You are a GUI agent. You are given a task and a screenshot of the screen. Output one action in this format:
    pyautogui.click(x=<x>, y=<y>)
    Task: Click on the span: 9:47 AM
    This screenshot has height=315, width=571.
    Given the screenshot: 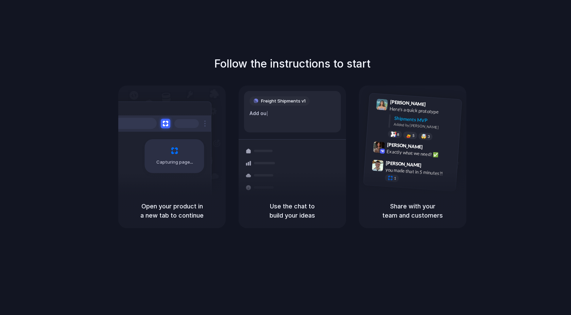 What is the action you would take?
    pyautogui.click(x=430, y=166)
    